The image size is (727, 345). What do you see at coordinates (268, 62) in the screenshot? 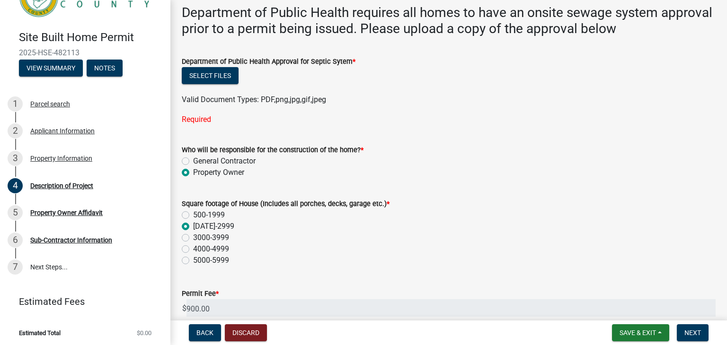
I see `label: Department of Public Health Approval for Septic Sytem` at bounding box center [268, 62].